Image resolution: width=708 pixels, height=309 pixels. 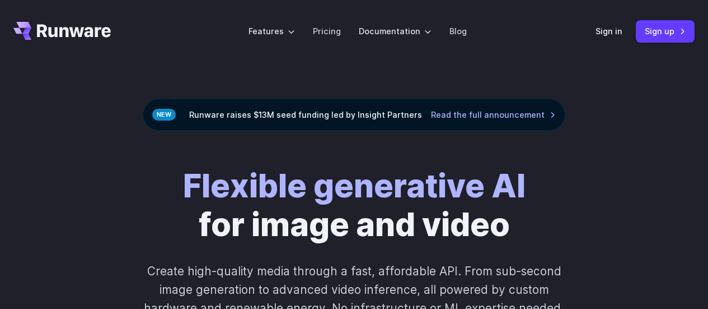 What do you see at coordinates (327, 31) in the screenshot?
I see `a: Pricing` at bounding box center [327, 31].